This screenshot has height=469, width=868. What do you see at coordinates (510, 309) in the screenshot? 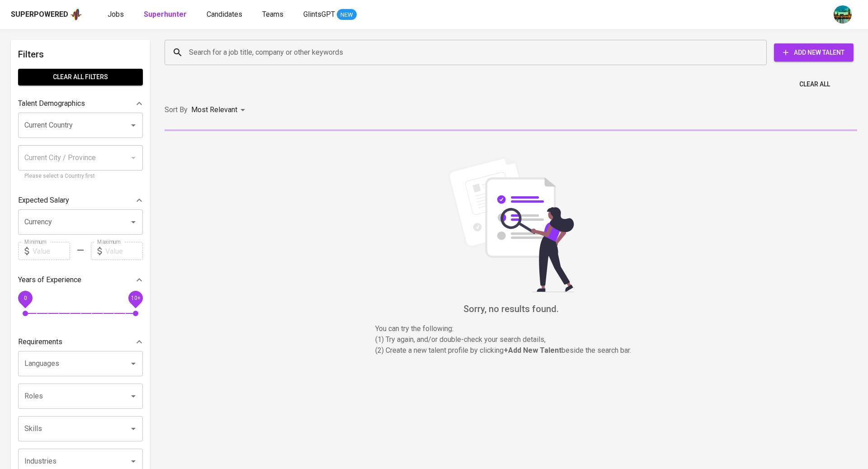
I see `h6: Sorry, no results found.` at bounding box center [510, 309].